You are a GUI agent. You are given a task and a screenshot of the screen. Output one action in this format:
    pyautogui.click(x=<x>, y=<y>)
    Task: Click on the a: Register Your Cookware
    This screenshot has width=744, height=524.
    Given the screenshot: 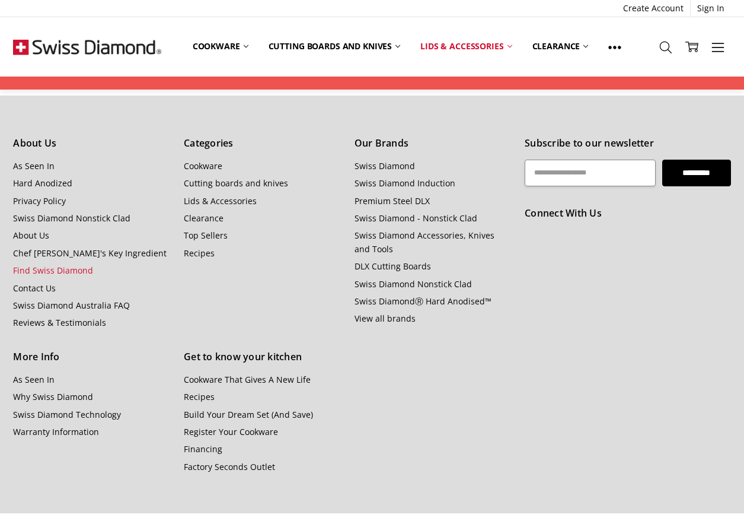 What is the action you would take?
    pyautogui.click(x=231, y=431)
    